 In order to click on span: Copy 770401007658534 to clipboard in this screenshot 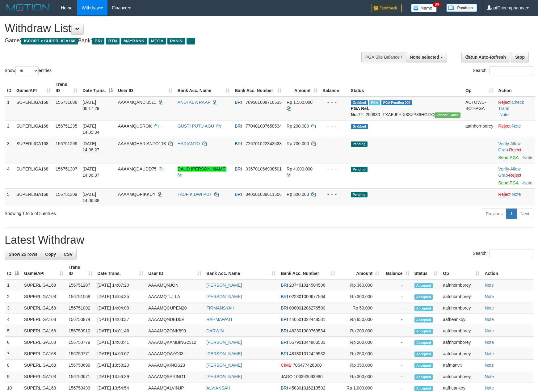, I will do `click(264, 126)`.